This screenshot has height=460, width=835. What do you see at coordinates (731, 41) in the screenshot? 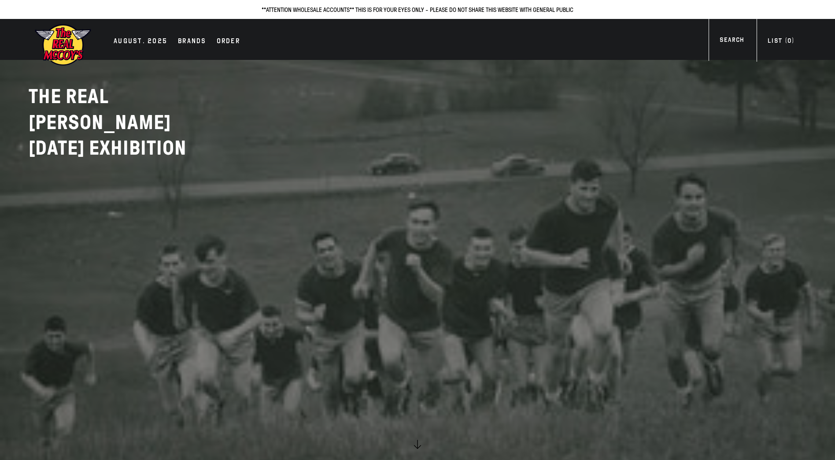
I see `div: Search` at bounding box center [731, 41].